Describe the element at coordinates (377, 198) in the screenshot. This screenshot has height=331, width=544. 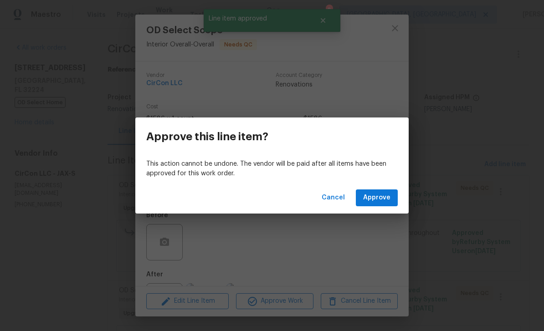
I see `span: Approve` at that location.